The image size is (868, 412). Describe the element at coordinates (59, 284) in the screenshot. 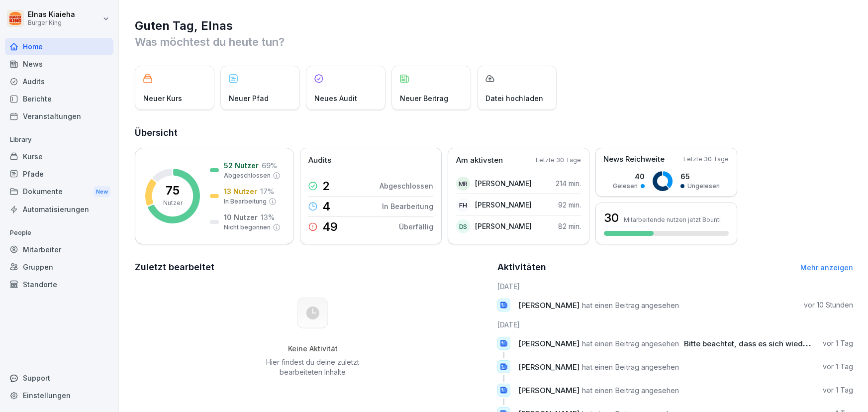

I see `div: Standorte` at that location.